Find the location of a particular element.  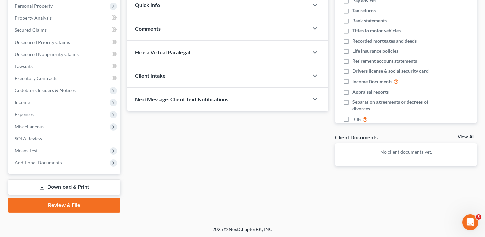

a: Unsecured Nonpriority Claims is located at coordinates (65, 54).